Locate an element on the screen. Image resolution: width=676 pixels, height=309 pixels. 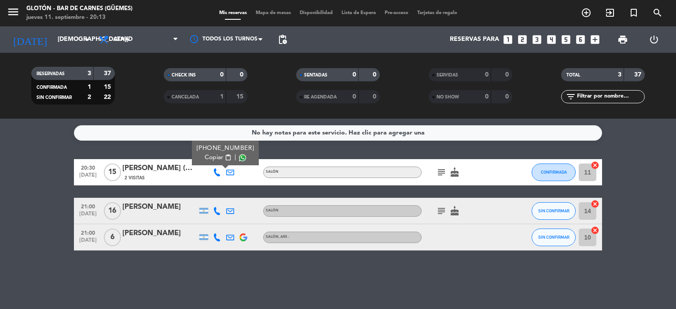
div: LOG OUT is located at coordinates (654, 40).